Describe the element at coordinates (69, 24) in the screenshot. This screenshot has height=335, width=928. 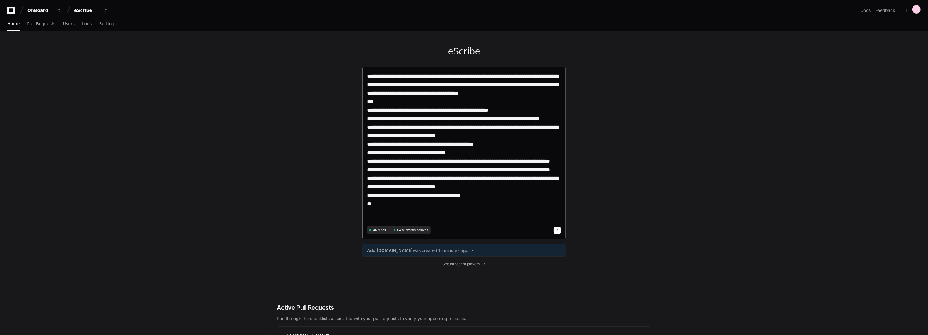
I see `a: Users` at that location.